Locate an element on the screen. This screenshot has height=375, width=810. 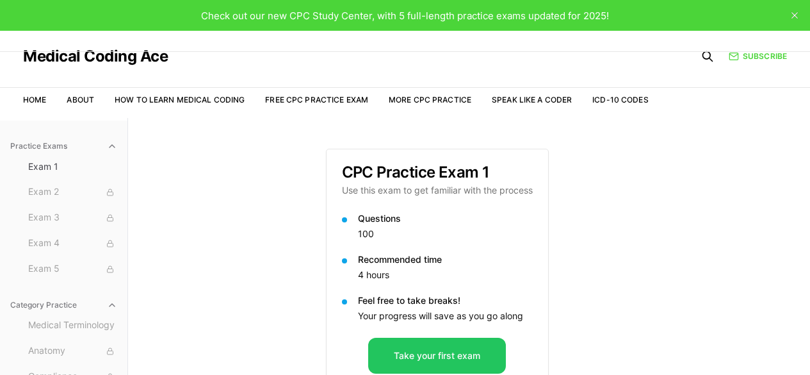
span: Exam 2 is located at coordinates (72, 192).